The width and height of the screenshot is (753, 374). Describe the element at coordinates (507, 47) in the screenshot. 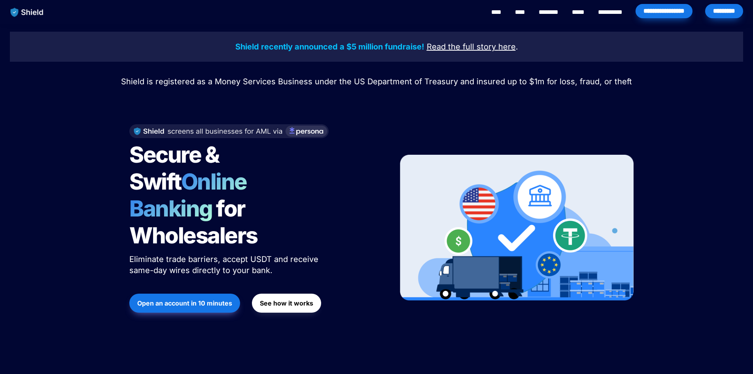

I see `u: here` at that location.